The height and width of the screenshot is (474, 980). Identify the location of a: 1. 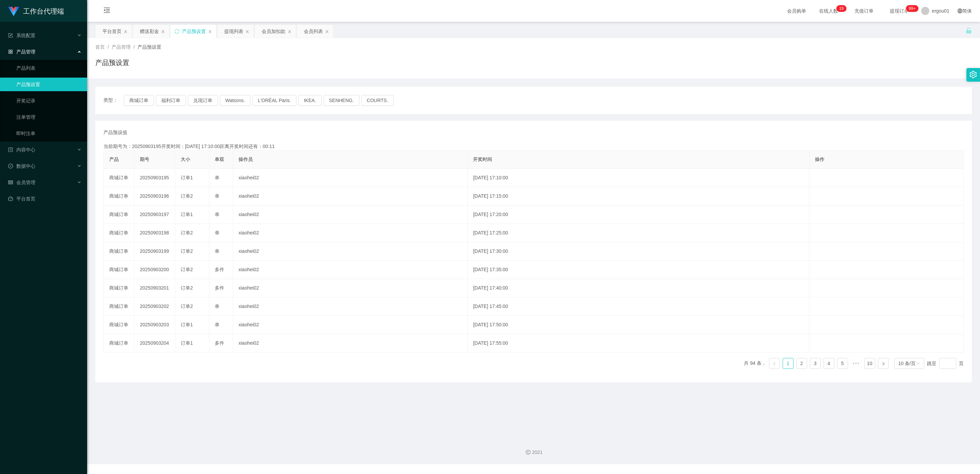
(788, 363).